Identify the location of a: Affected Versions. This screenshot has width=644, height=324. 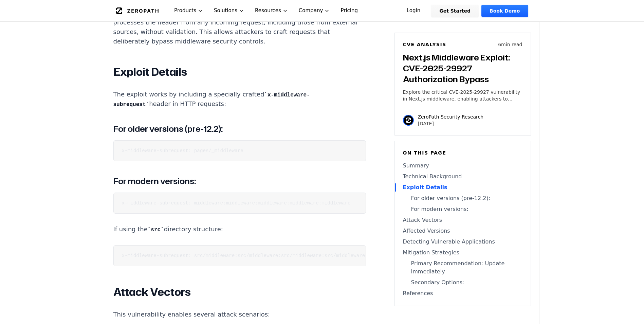
(463, 231).